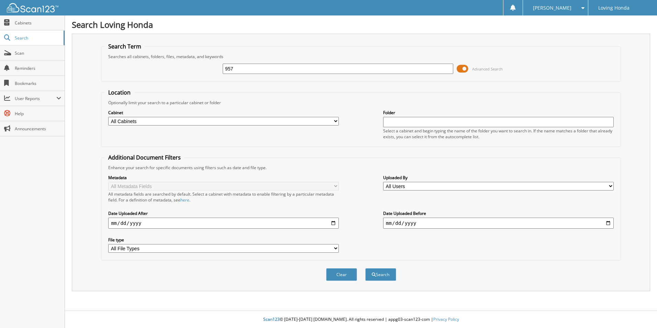 The height and width of the screenshot is (328, 657). Describe the element at coordinates (614, 8) in the screenshot. I see `span: Loving Honda` at that location.